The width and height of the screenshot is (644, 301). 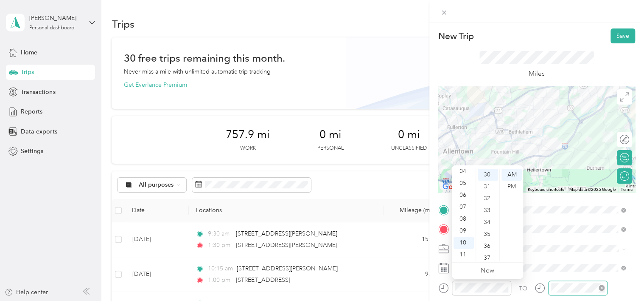 What do you see at coordinates (456, 36) in the screenshot?
I see `p: New Trip` at bounding box center [456, 36].